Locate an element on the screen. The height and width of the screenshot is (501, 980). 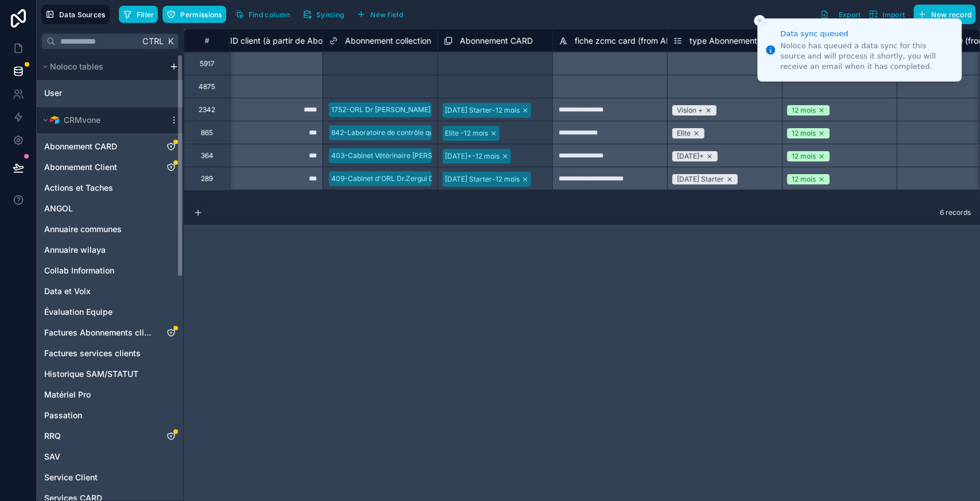
div: 289 is located at coordinates (207, 179).